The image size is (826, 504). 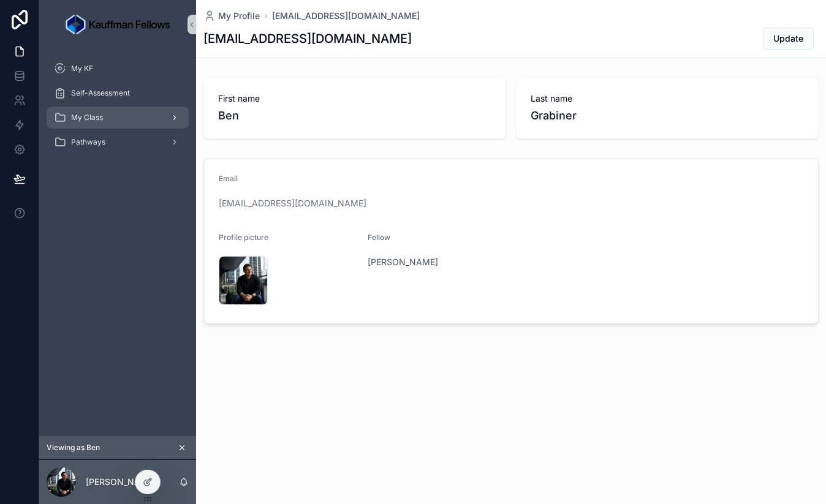 I want to click on img: App logo, so click(x=118, y=25).